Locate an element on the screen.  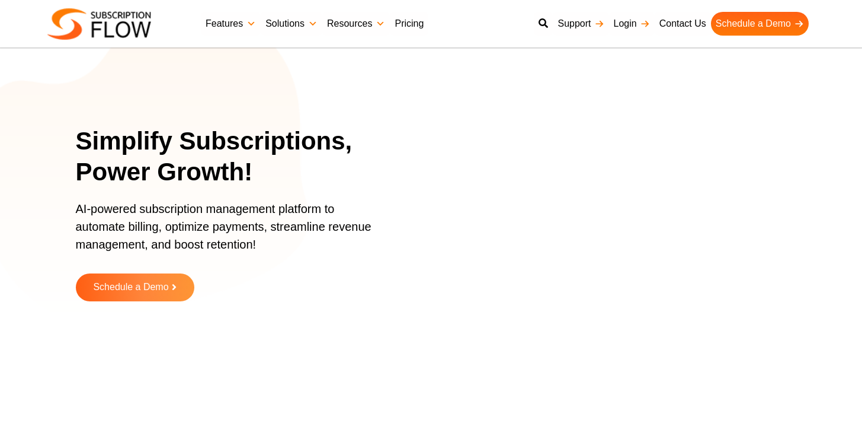
a: Login is located at coordinates (632, 24).